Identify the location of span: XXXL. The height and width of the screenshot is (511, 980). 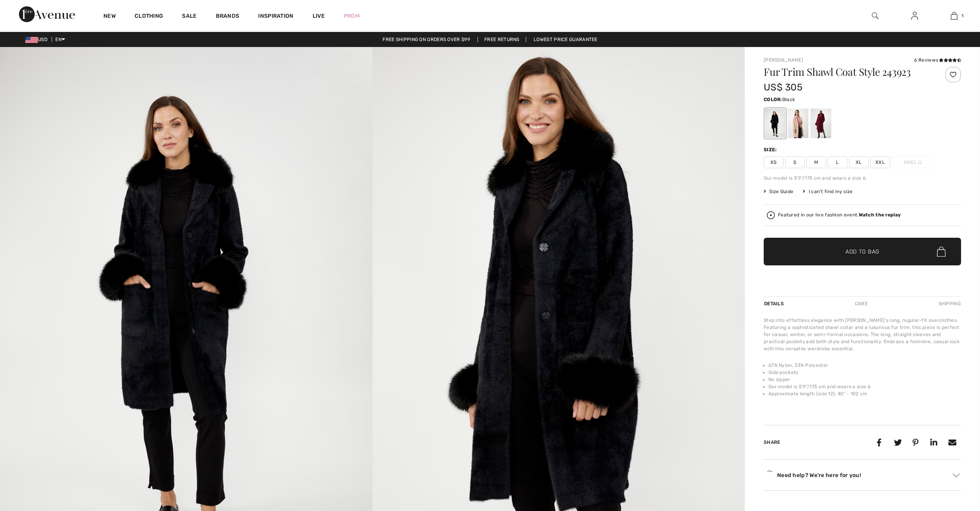
(913, 162).